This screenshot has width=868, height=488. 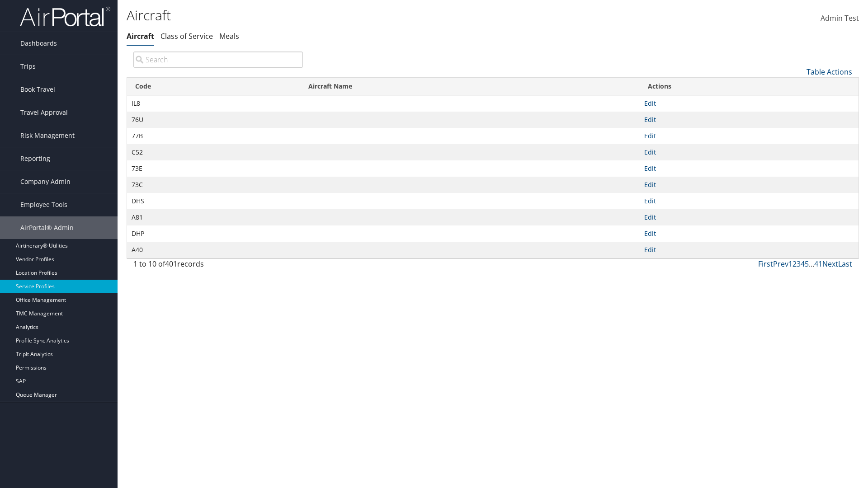 I want to click on h1: Aircraft, so click(x=371, y=15).